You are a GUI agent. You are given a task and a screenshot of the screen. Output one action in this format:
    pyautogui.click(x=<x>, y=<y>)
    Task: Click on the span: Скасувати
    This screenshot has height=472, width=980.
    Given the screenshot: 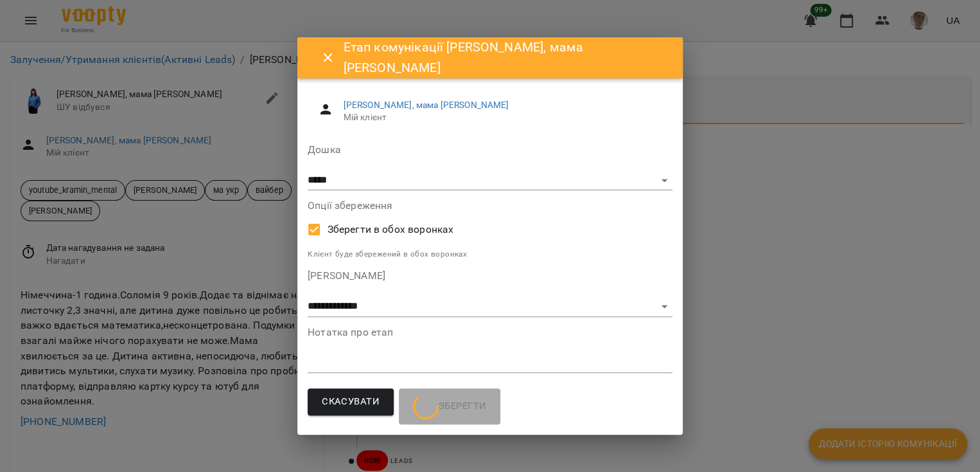 What is the action you would take?
    pyautogui.click(x=351, y=402)
    